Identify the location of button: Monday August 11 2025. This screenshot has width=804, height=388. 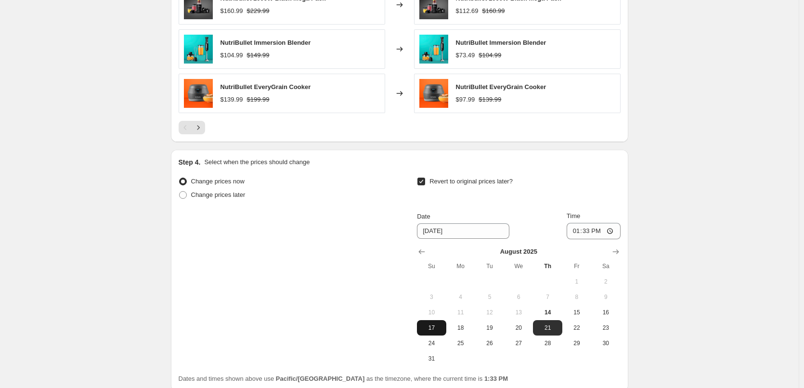
(461, 312).